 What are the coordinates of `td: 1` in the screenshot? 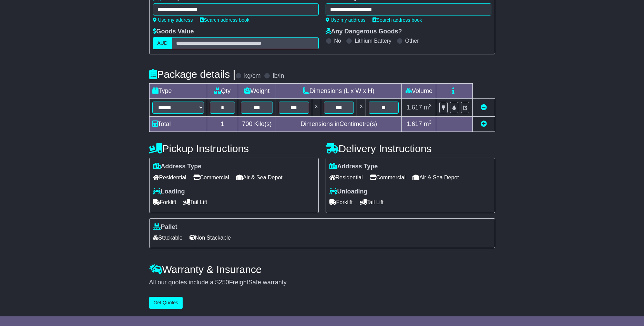 It's located at (223, 124).